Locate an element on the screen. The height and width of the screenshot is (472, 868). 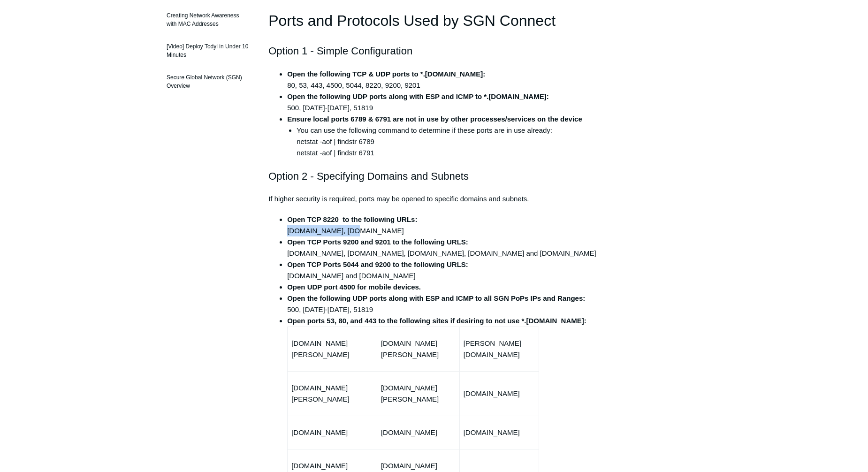
li: You can use the following command to determine if these ports are in use already: netstat -aof | ... is located at coordinates (448, 141).